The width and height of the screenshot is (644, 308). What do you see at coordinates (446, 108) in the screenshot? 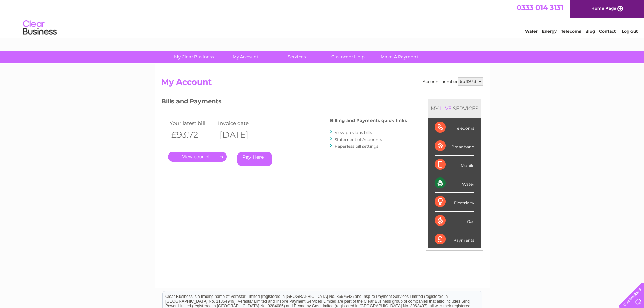
I see `div: LIVE` at bounding box center [446, 108].